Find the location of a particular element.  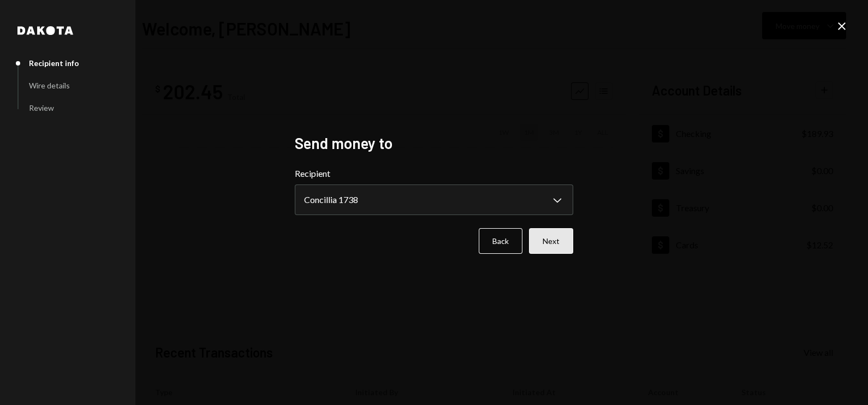

div: Review is located at coordinates (41, 108).